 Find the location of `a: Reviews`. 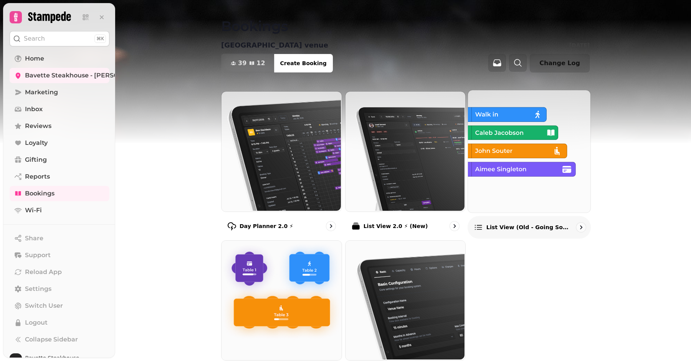

a: Reviews is located at coordinates (59, 126).